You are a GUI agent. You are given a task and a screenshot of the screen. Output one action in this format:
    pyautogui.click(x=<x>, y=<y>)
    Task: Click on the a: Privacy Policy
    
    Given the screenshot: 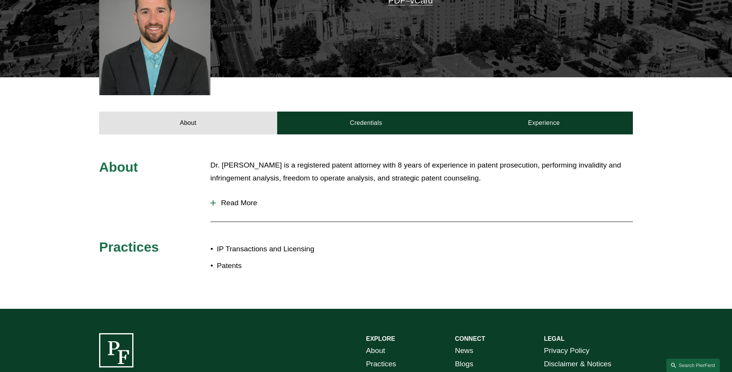 What is the action you would take?
    pyautogui.click(x=566, y=351)
    